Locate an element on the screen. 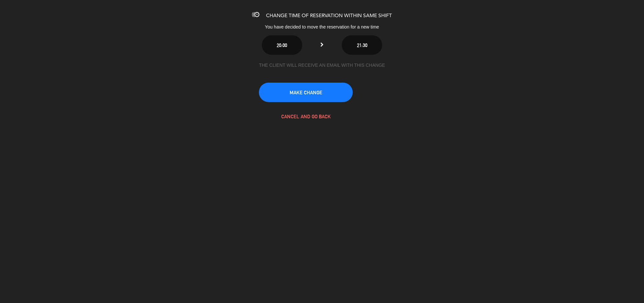  button: MAKE CHANGE is located at coordinates (306, 93).